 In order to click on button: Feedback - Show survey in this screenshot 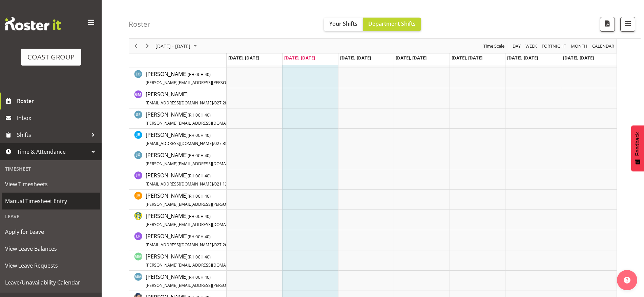, I will do `click(637, 148)`.